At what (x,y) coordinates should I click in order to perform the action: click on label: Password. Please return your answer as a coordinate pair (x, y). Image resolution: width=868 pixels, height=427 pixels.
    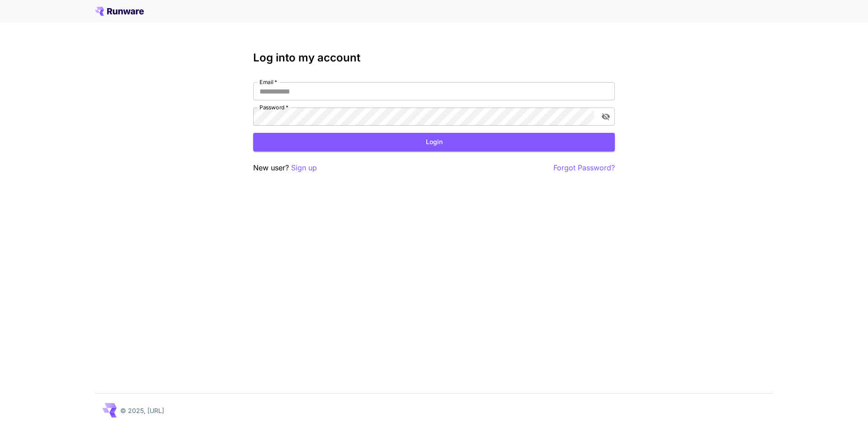
    Looking at the image, I should click on (274, 107).